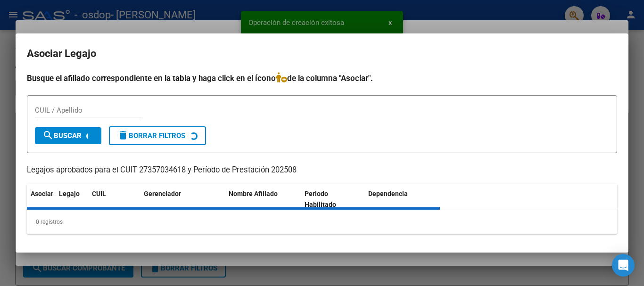 Image resolution: width=644 pixels, height=286 pixels. Describe the element at coordinates (263, 199) in the screenshot. I see `datatable-header-cell: Nombre Afiliado` at that location.